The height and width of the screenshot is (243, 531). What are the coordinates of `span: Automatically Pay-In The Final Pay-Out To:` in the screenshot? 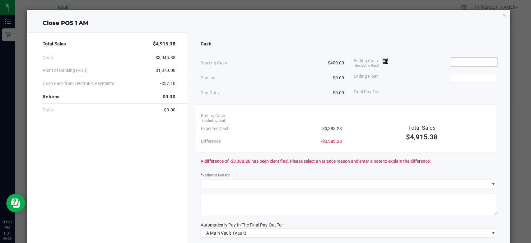 It's located at (241, 224).